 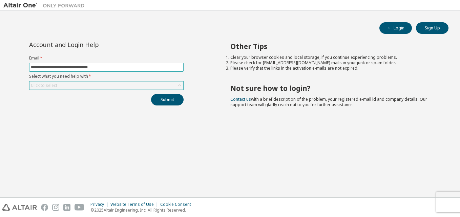 I want to click on span: with a brief description of the problem, your registered e-mail id and company details. Our suppo..., so click(x=329, y=102).